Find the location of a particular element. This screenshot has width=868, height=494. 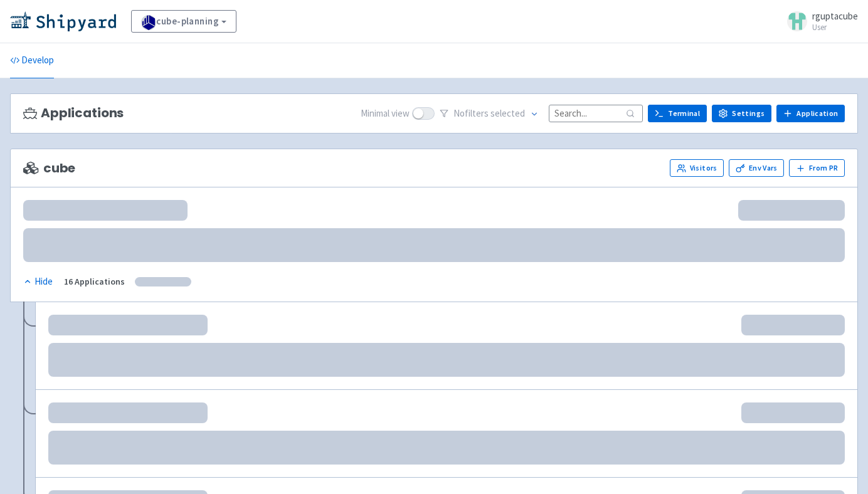

a: Visitors is located at coordinates (697, 168).